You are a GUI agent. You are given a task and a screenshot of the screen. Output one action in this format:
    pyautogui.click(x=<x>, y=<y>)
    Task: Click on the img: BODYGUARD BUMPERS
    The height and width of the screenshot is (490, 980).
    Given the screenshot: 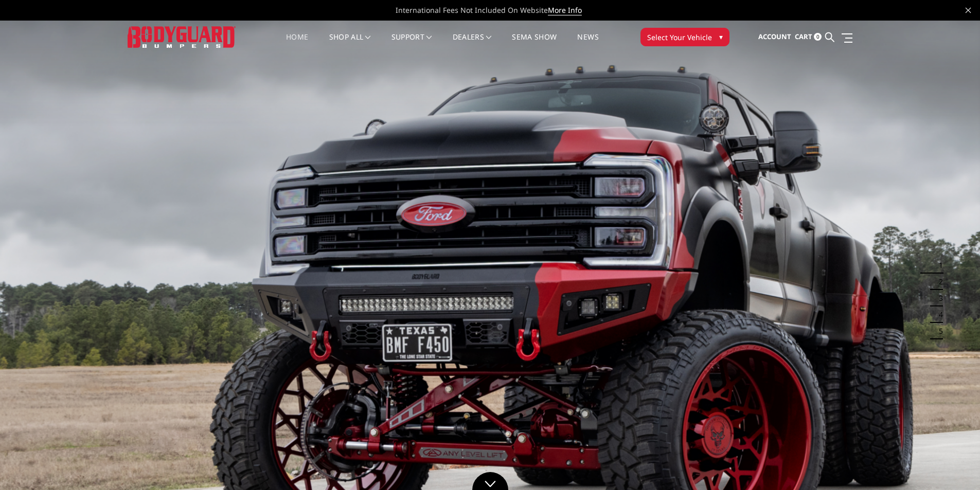 What is the action you would take?
    pyautogui.click(x=182, y=36)
    